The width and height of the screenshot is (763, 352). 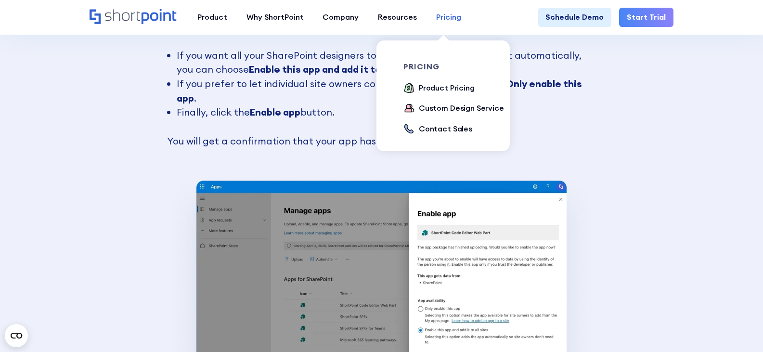 I want to click on li: If you want all your SharePoint designers to have access to the web part automatically, you can c..., so click(x=387, y=62).